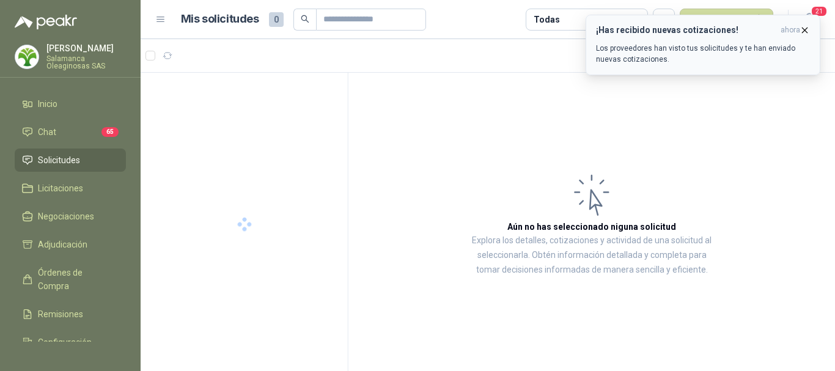 This screenshot has width=835, height=371. What do you see at coordinates (70, 132) in the screenshot?
I see `a: Chat65` at bounding box center [70, 132].